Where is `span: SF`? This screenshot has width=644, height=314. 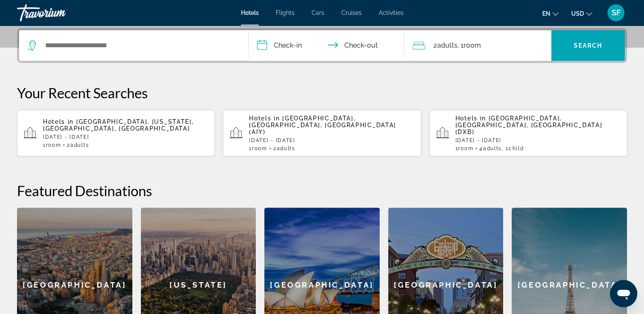 span: SF is located at coordinates (616, 13).